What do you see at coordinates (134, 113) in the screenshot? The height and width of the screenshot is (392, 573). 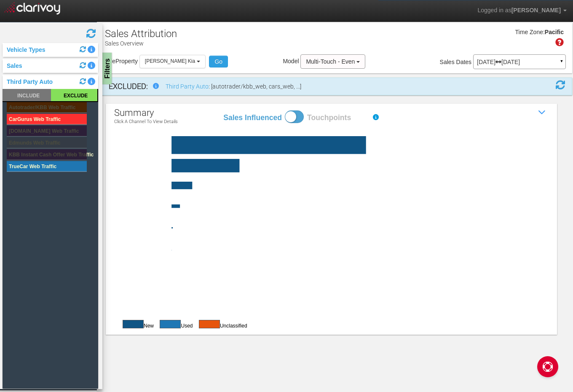 I see `span: summary` at bounding box center [134, 113].